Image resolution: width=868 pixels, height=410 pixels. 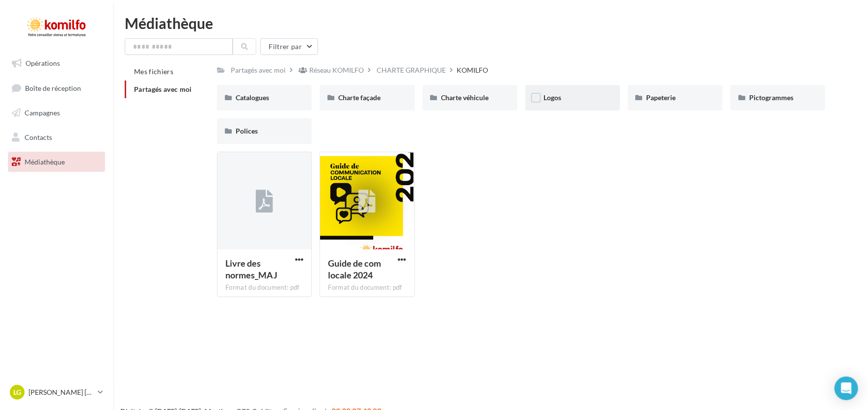 What do you see at coordinates (42, 113) in the screenshot?
I see `span: Campagnes` at bounding box center [42, 113].